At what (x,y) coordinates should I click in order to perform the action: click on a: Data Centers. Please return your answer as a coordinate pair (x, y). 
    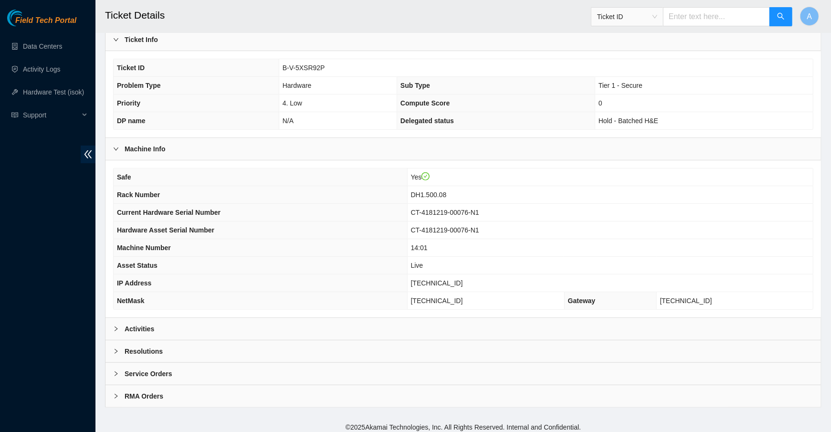
    Looking at the image, I should click on (42, 46).